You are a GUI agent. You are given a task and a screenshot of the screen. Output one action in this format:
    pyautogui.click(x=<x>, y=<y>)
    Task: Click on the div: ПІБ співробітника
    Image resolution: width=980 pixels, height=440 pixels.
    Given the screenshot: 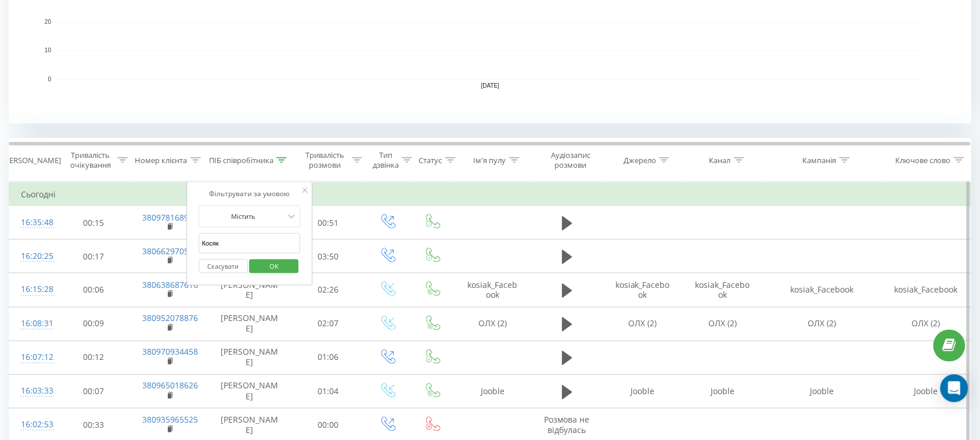 What is the action you would take?
    pyautogui.click(x=241, y=160)
    